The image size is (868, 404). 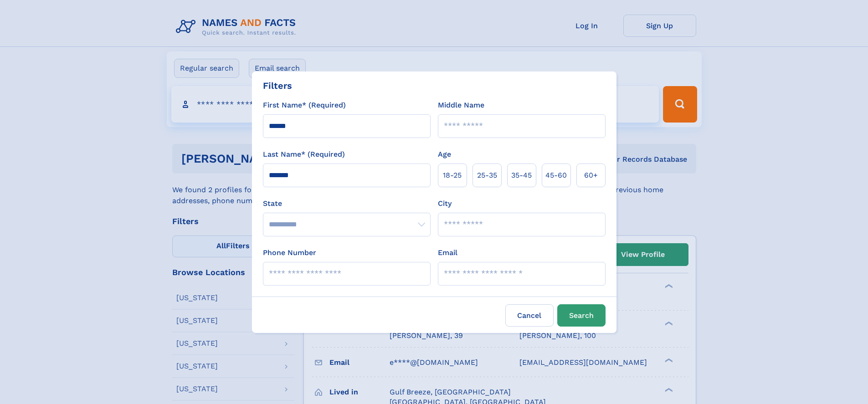 I want to click on span: 18‑25, so click(x=452, y=176).